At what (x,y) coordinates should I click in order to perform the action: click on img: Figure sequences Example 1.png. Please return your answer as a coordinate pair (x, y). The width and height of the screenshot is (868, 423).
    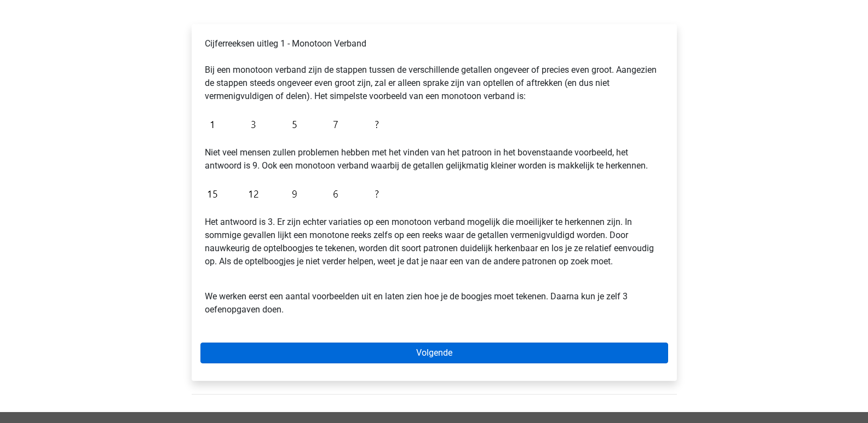
    Looking at the image, I should click on (295, 124).